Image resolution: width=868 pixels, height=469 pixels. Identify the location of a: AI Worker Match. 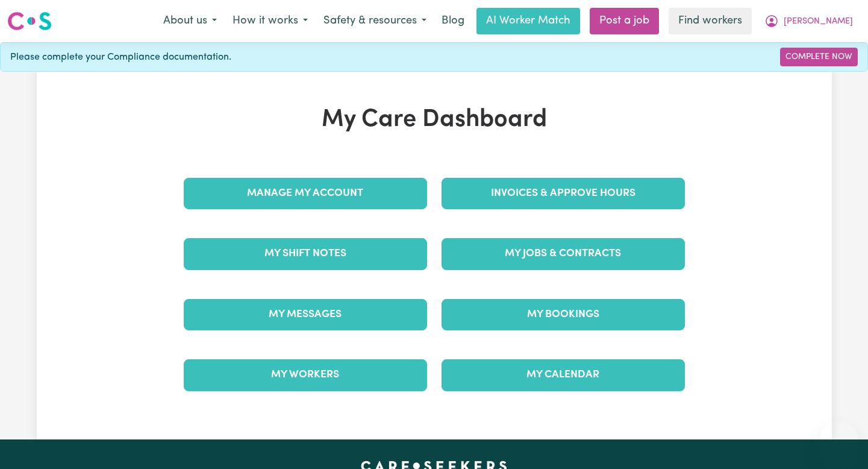
(529, 21).